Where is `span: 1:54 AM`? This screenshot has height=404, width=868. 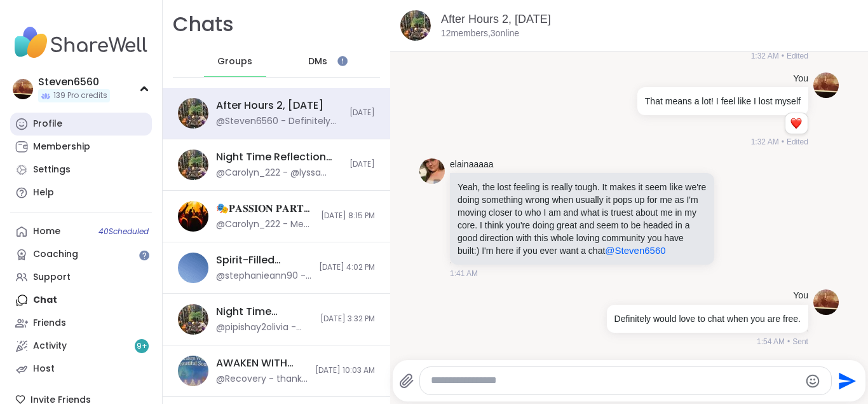
span: 1:54 AM is located at coordinates (770, 341).